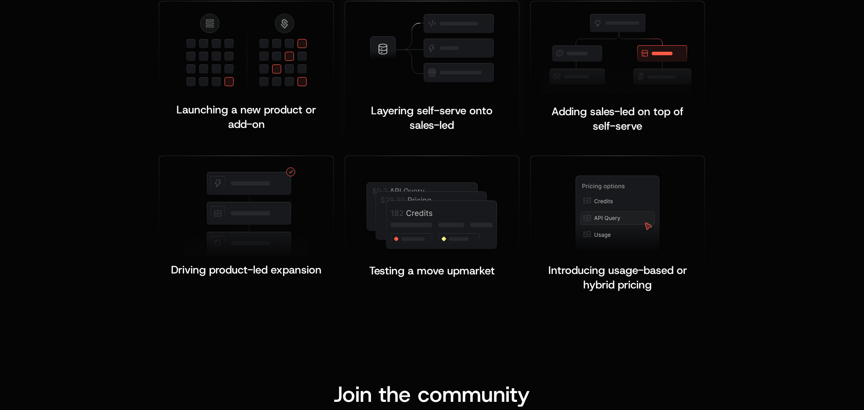 This screenshot has width=864, height=410. What do you see at coordinates (433, 118) in the screenshot?
I see `span: Layering self-serve onto sales-led` at bounding box center [433, 118].